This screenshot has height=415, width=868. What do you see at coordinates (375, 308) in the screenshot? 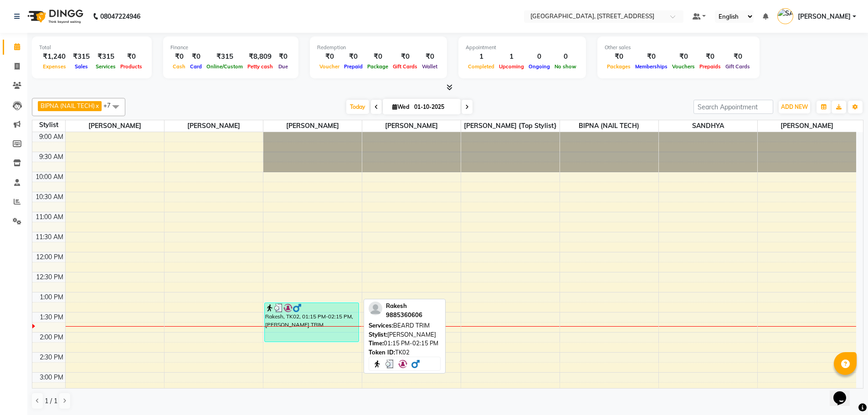
I see `img: profile` at bounding box center [375, 308].